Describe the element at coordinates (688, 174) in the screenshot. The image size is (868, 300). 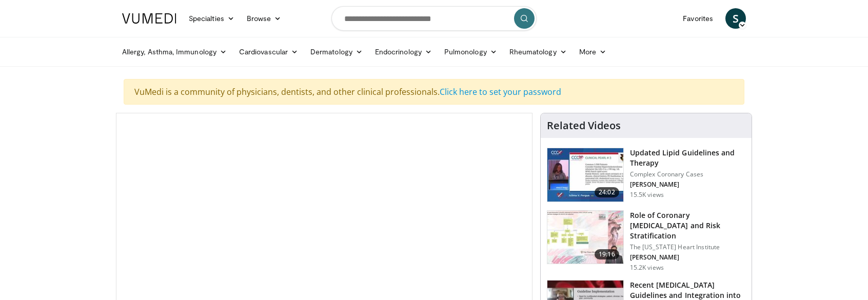
I see `p: Complex Coronary Cases` at that location.